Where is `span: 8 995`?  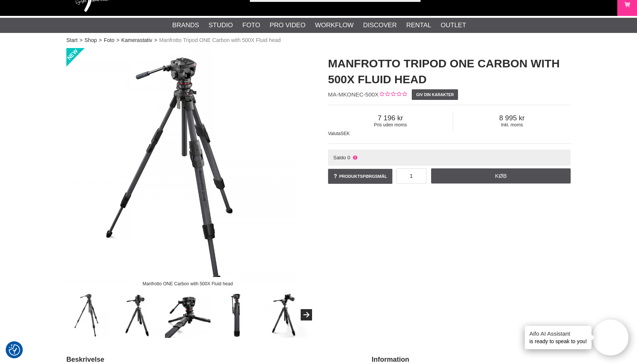 span: 8 995 is located at coordinates (512, 118).